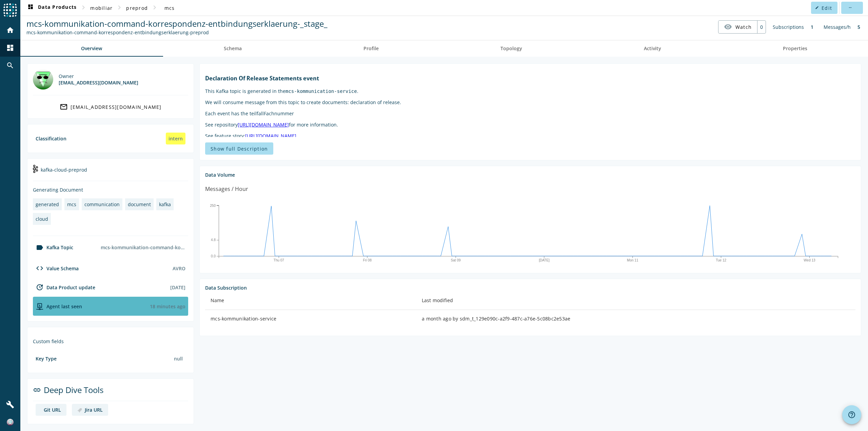 The width and height of the screenshot is (868, 431). Describe the element at coordinates (143, 247) in the screenshot. I see `div: mcs-kommunikation-command-korrespondenz-entbindungserklaerung-preprod` at that location.